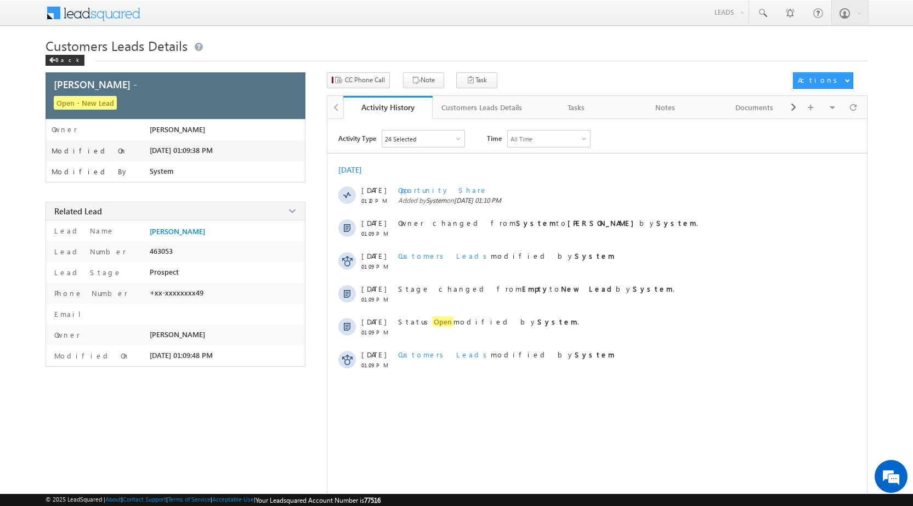  What do you see at coordinates (213, 500) in the screenshot?
I see `span: © 2025 LeadSquared | | | | |` at bounding box center [213, 500].